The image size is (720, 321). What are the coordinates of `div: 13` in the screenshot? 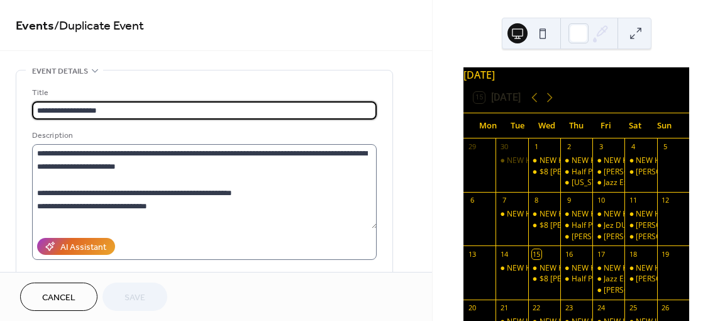 It's located at (472, 254).